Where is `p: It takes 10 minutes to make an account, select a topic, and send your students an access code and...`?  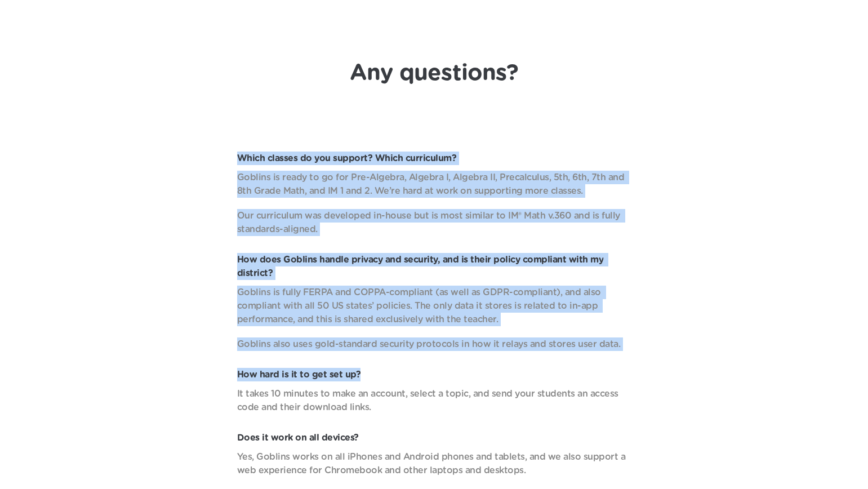
p: It takes 10 minutes to make an account, select a topic, and send your students an access code and... is located at coordinates (434, 400).